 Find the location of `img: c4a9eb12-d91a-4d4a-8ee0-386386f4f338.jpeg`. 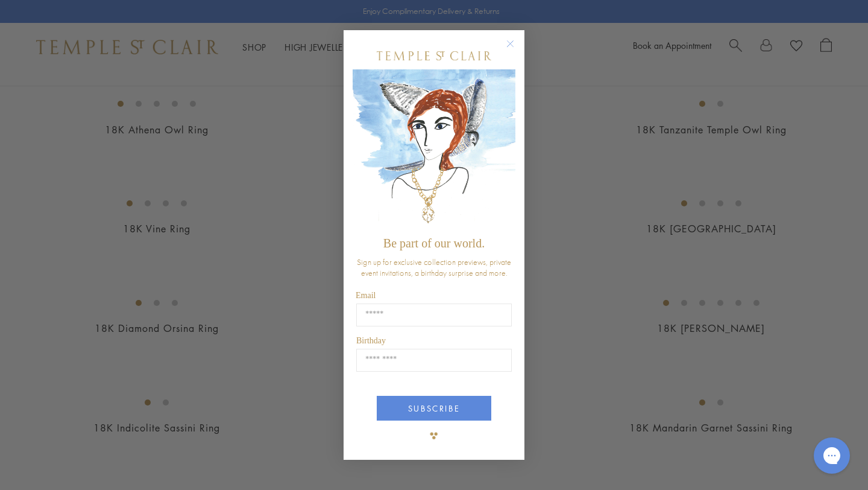

img: c4a9eb12-d91a-4d4a-8ee0-386386f4f338.jpeg is located at coordinates (434, 150).